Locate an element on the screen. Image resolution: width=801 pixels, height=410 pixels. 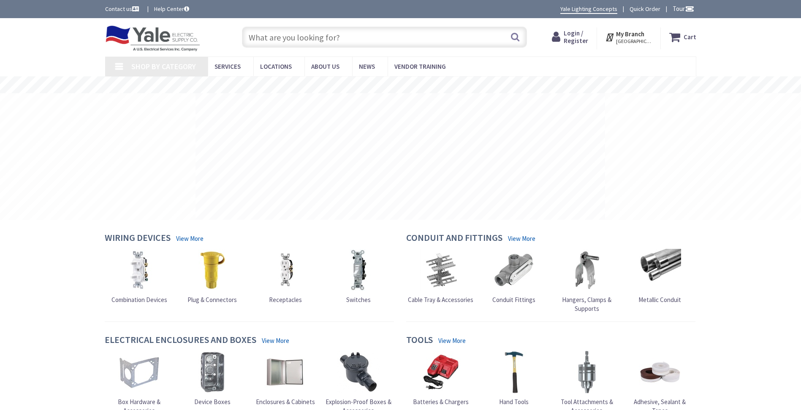
span: News is located at coordinates (367, 66).